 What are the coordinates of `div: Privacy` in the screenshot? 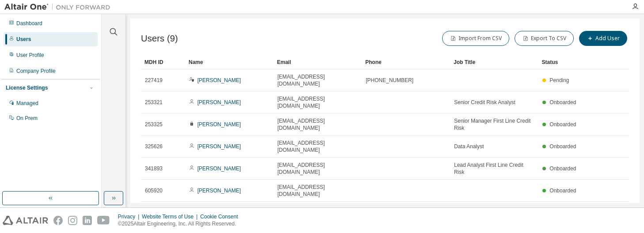 It's located at (130, 216).